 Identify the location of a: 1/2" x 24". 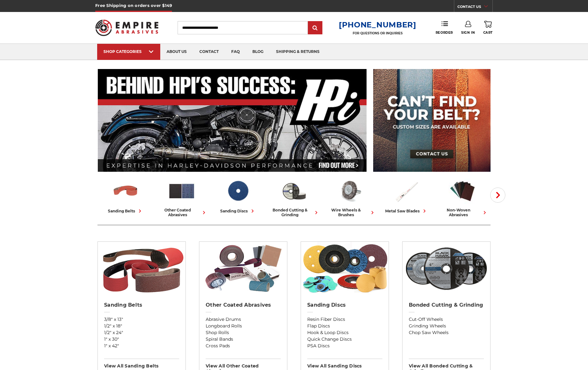
(141, 333).